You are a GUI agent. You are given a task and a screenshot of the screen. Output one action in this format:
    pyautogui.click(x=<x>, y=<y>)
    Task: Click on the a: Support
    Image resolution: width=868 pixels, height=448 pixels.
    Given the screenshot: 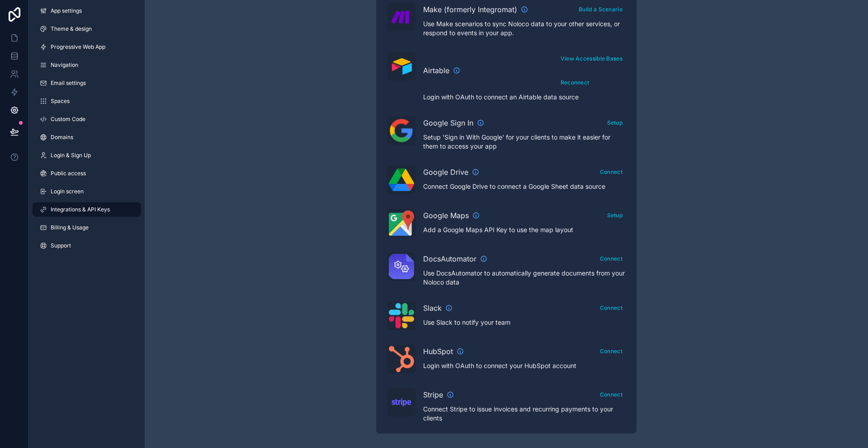 What is the action you would take?
    pyautogui.click(x=87, y=246)
    